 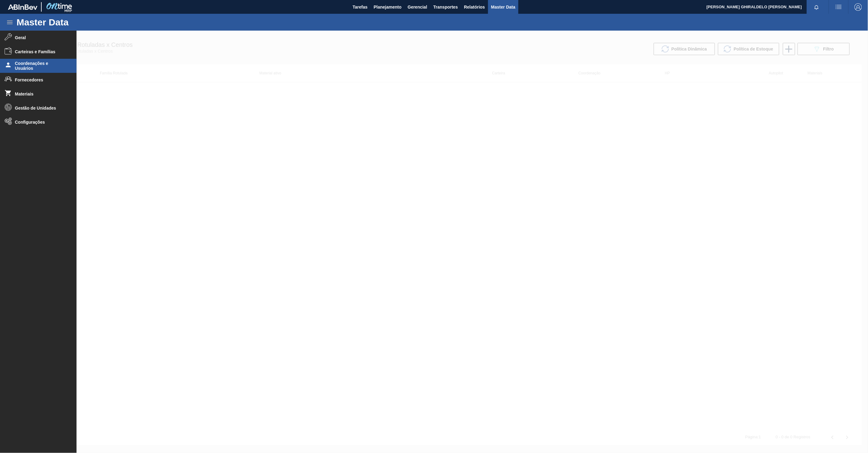 I want to click on img: userActions, so click(x=839, y=7).